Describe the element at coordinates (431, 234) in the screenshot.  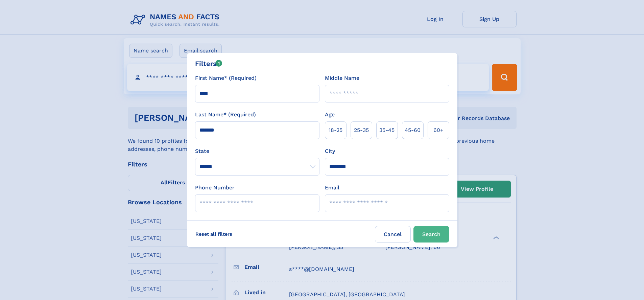
I see `button: Search` at that location.